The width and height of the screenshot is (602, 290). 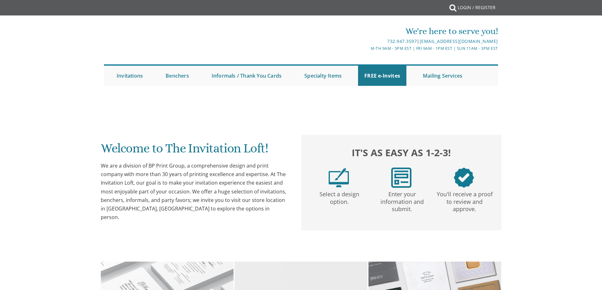 What do you see at coordinates (402, 41) in the screenshot?
I see `a: 732.947.3597` at bounding box center [402, 41].